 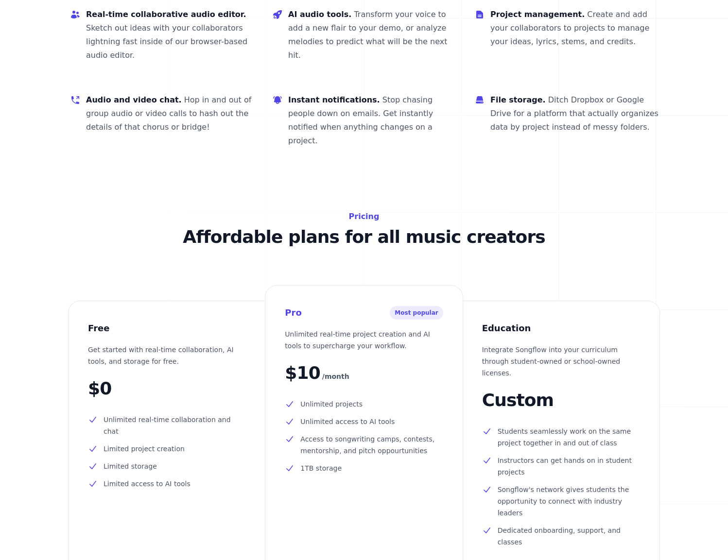 I want to click on p: Unlimited real-time project creation and AI tools to supercharge your workflow., so click(x=363, y=340).